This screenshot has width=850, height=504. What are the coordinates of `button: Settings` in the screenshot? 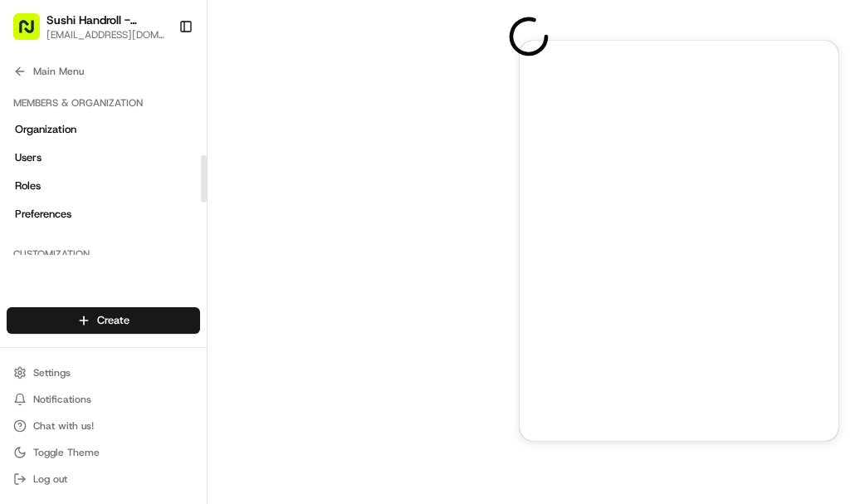 It's located at (103, 373).